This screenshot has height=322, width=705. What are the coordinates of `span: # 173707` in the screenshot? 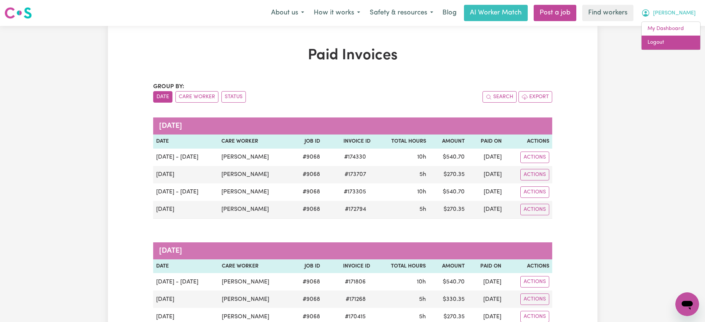 It's located at (355, 175).